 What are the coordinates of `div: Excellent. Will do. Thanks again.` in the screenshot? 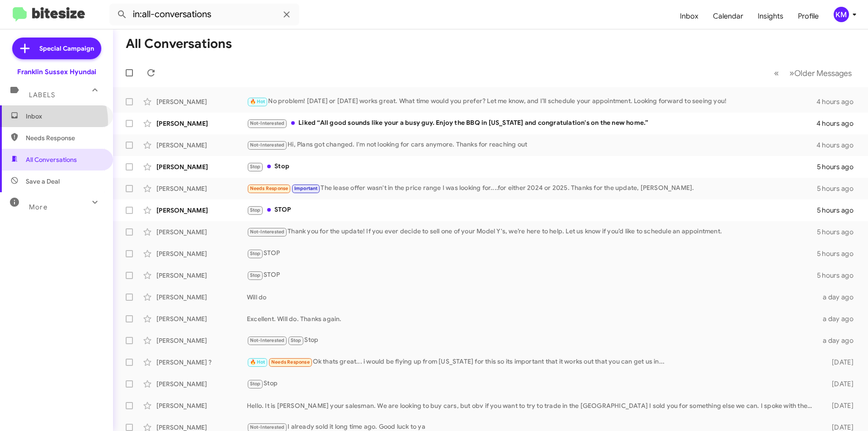 It's located at (532, 318).